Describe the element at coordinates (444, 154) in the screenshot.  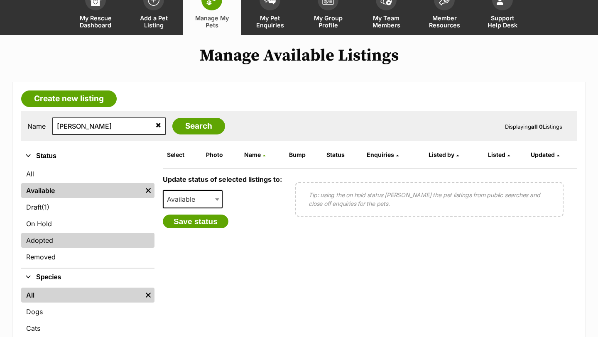
I see `a: Listed by` at that location.